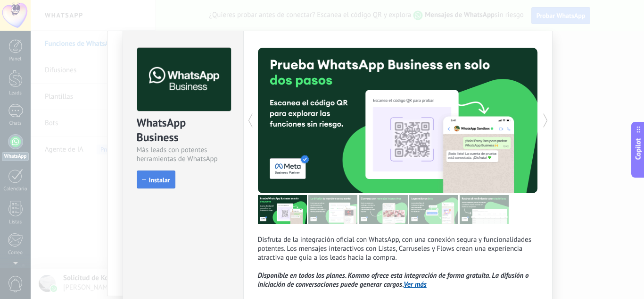  Describe the element at coordinates (184, 79) in the screenshot. I see `img: logo_main.png` at that location.